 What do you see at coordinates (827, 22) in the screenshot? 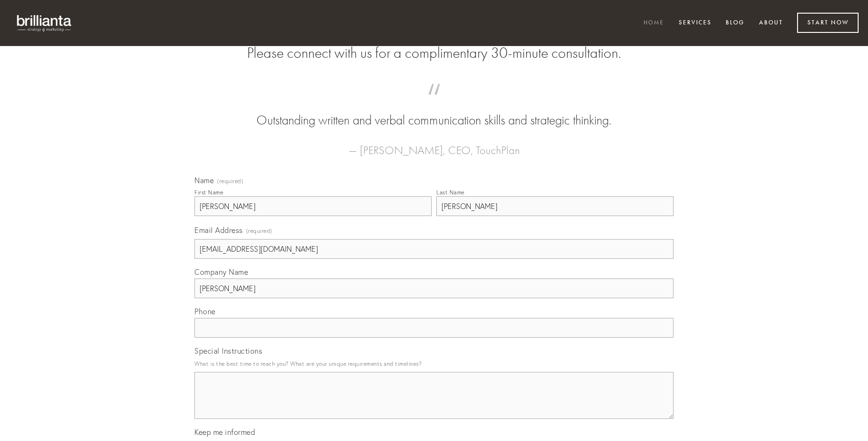
I see `a: Start Now` at bounding box center [827, 22].